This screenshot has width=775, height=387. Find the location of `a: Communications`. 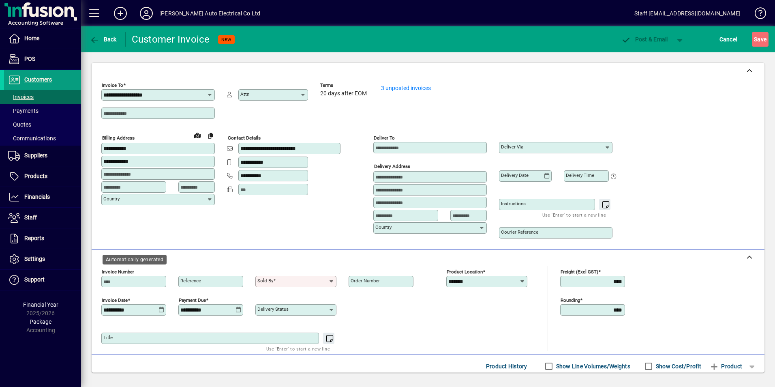

a: Communications is located at coordinates (43, 138).